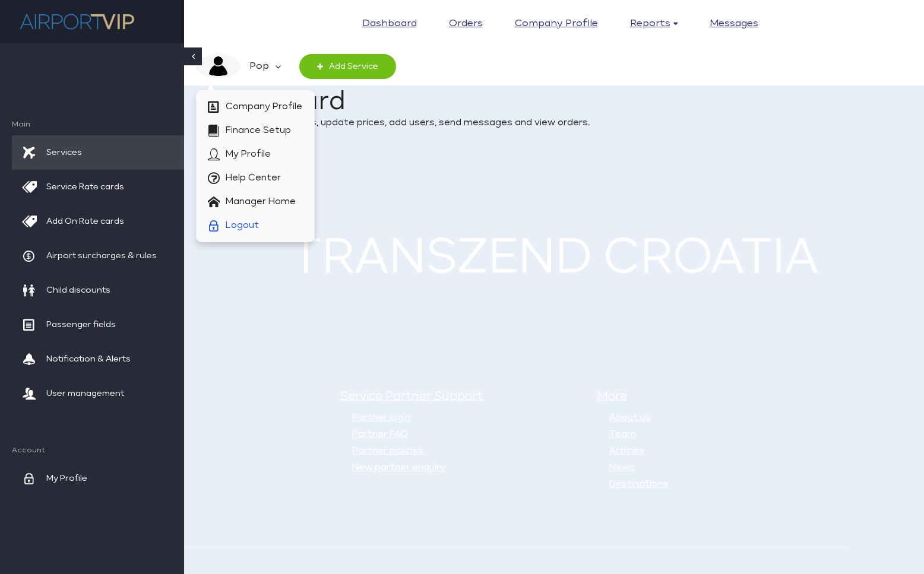  What do you see at coordinates (98, 290) in the screenshot?
I see `a: Child discounts` at bounding box center [98, 290].